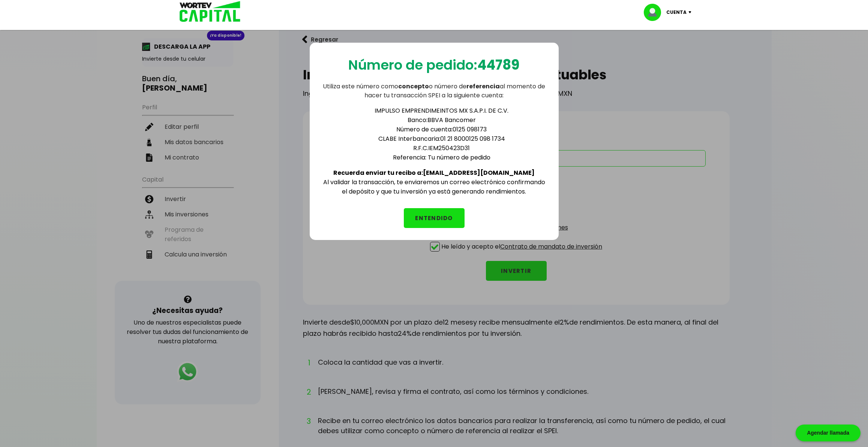 The width and height of the screenshot is (868, 447). What do you see at coordinates (441, 157) in the screenshot?
I see `li: Referencia: Tu número de pedido` at bounding box center [441, 157].